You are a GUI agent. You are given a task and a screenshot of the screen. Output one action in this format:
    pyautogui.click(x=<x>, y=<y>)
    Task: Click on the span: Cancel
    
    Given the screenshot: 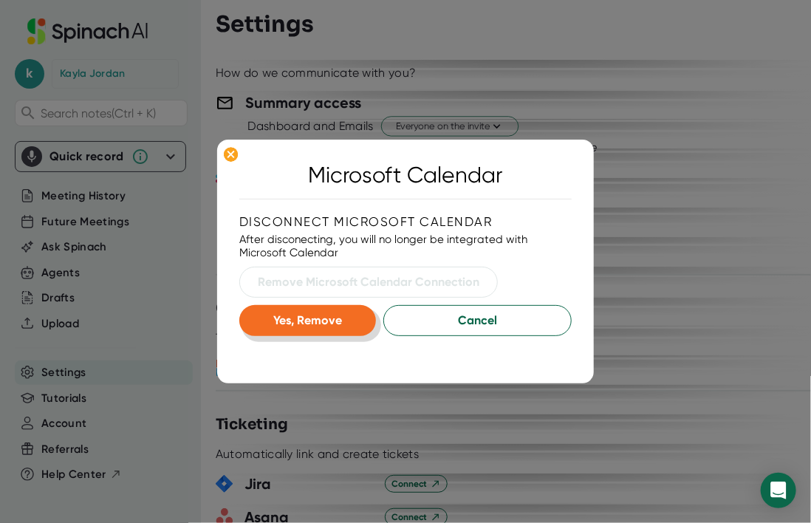 What is the action you would take?
    pyautogui.click(x=477, y=321)
    